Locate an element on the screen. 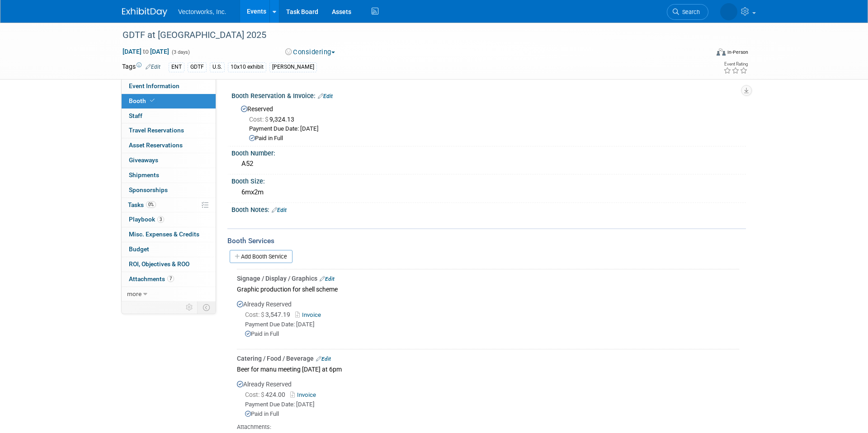  span: 3,547.19 is located at coordinates (269, 315).